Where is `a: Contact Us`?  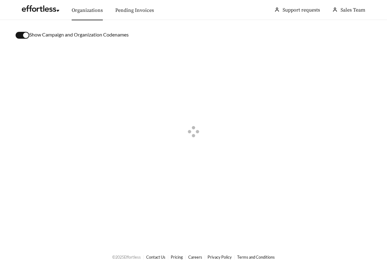
a: Contact Us is located at coordinates (156, 257).